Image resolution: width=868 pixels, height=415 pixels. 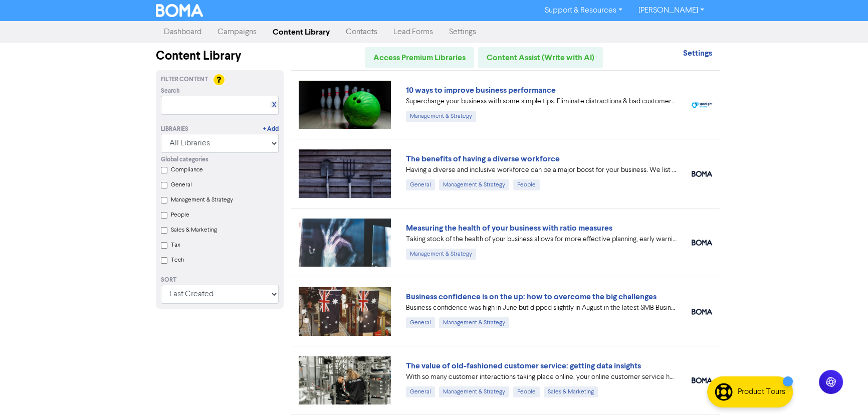 I want to click on label: People, so click(x=180, y=215).